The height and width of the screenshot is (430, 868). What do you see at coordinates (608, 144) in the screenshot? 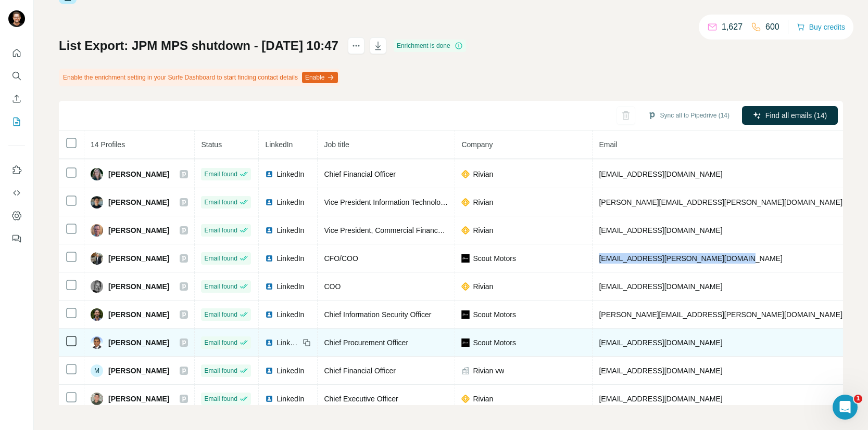
I see `span: Email` at bounding box center [608, 144].